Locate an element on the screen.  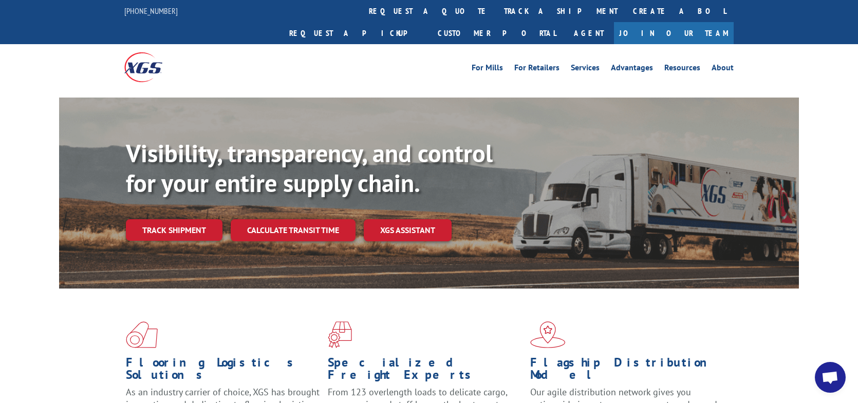
b: Visibility, transparency, and control for your entire supply chain. is located at coordinates (309, 168).